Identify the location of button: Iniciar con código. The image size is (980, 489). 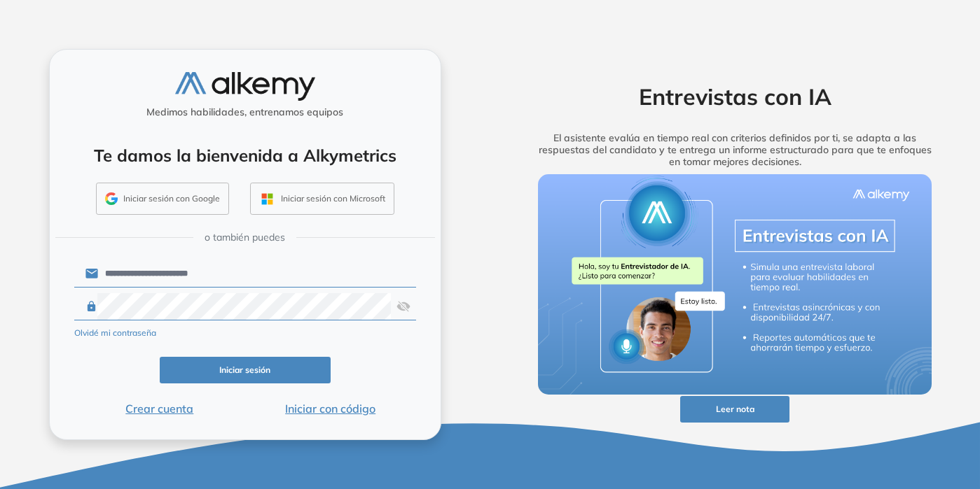
(330, 409).